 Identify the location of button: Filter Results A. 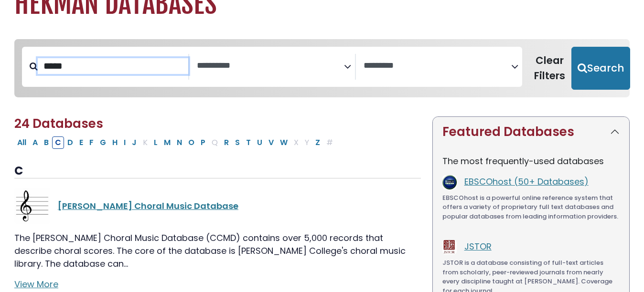
(35, 143).